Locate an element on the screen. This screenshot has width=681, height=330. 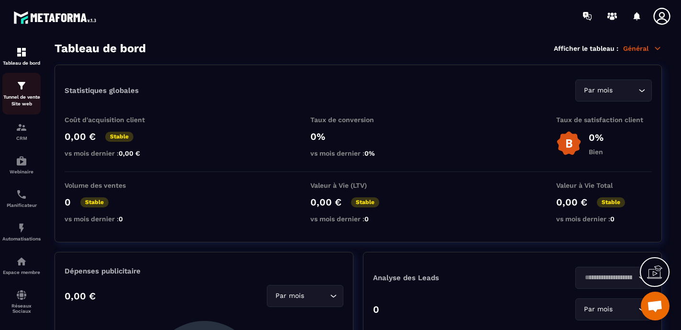
h3: Tableau de bord is located at coordinates (100, 48).